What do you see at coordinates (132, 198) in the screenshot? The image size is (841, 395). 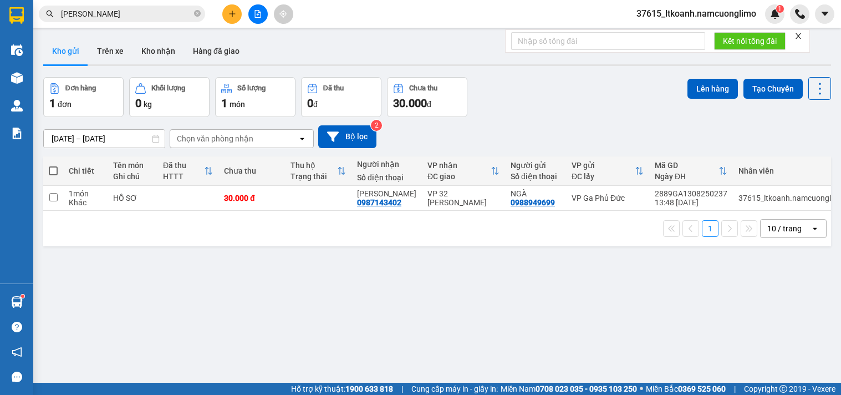 I see `div: HỒ SƠ` at bounding box center [132, 198].